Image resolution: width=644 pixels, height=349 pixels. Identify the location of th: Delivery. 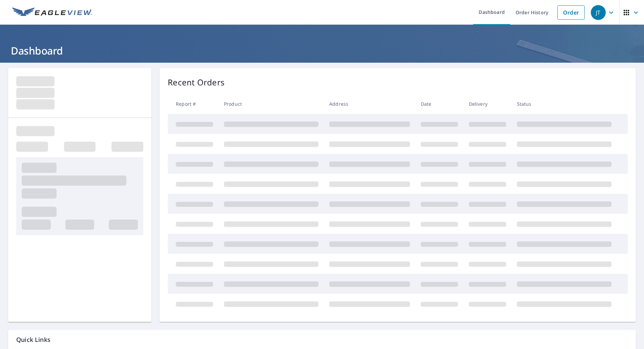
(487, 104).